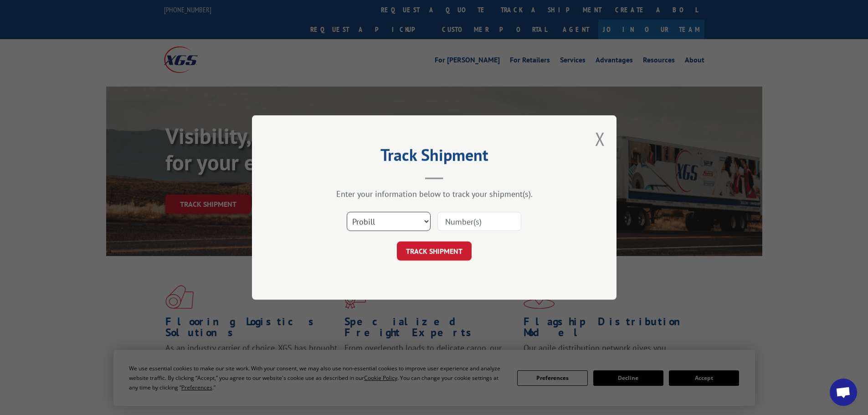 Image resolution: width=868 pixels, height=415 pixels. What do you see at coordinates (434, 194) in the screenshot?
I see `div: Enter your information below to track your shipment(s).` at bounding box center [434, 194].